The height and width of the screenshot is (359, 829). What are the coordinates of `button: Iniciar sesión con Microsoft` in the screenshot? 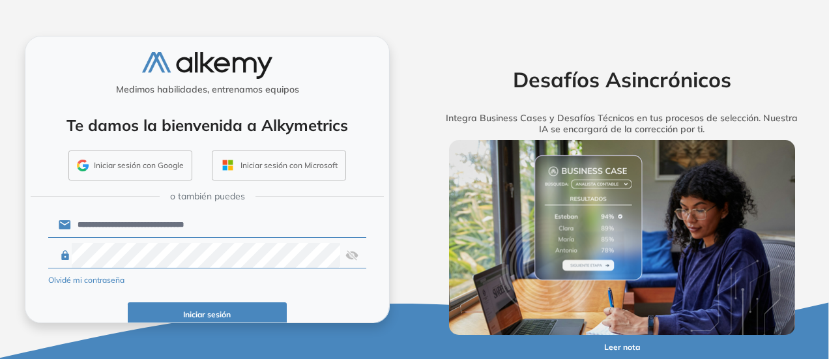 It's located at (279, 165).